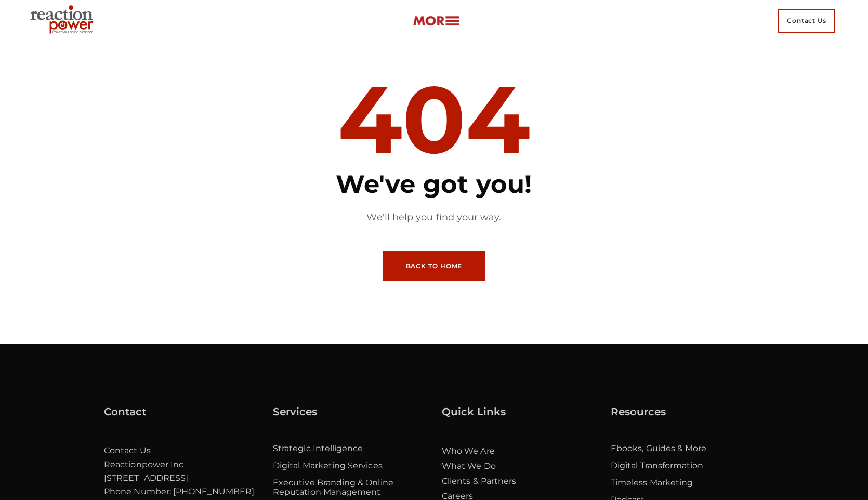 This screenshot has height=500, width=868. Describe the element at coordinates (469, 466) in the screenshot. I see `a: What we do` at that location.